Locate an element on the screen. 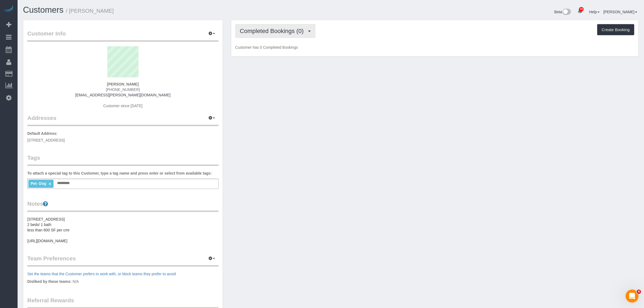 Image resolution: width=644 pixels, height=308 pixels. button: Completed Bookings (0) is located at coordinates (275, 31).